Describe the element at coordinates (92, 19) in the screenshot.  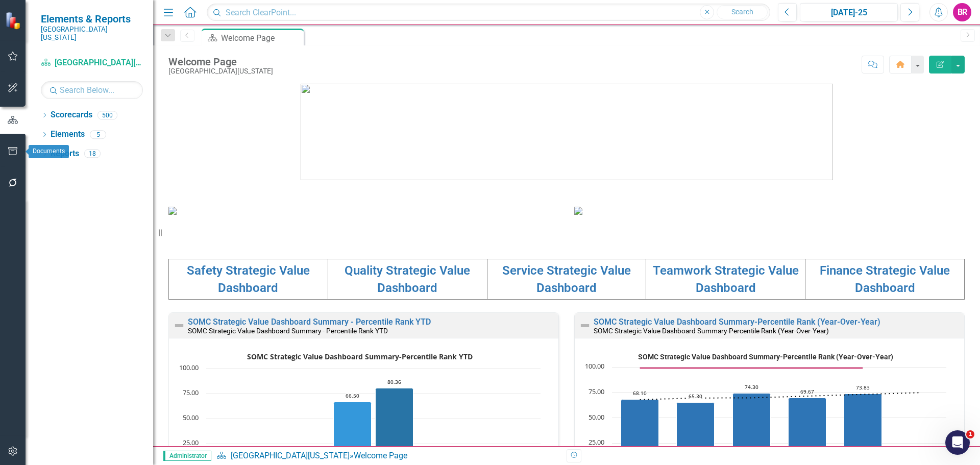
I see `span: Elements & Reports` at that location.